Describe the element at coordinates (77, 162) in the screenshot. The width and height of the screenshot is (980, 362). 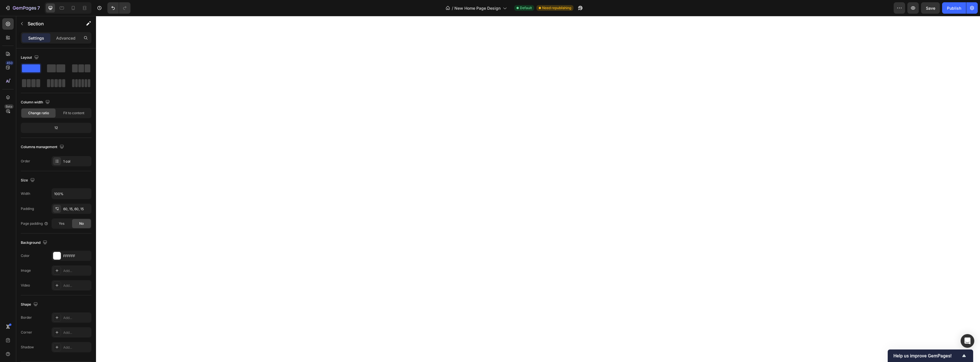
I see `div: 1 col` at that location.